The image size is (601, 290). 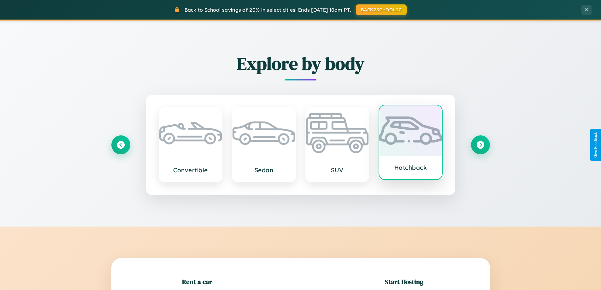 What do you see at coordinates (197, 281) in the screenshot?
I see `h2: Rent a car` at bounding box center [197, 281].